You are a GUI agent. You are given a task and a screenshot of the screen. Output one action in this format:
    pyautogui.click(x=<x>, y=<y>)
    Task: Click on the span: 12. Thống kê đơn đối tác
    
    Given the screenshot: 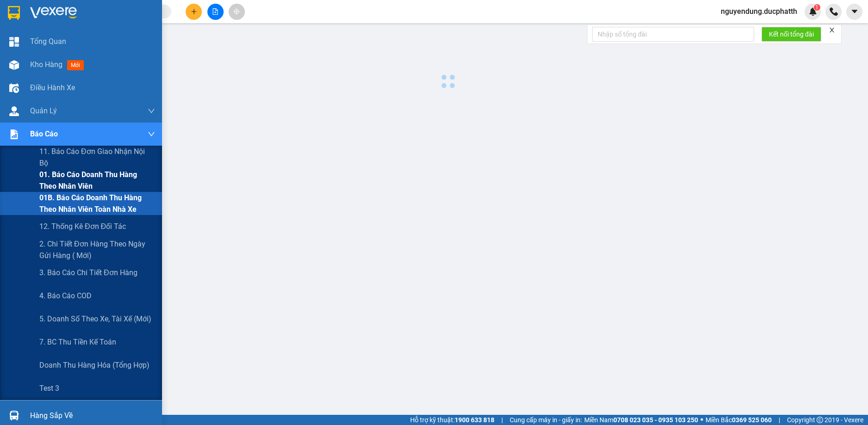 What is the action you would take?
    pyautogui.click(x=83, y=227)
    